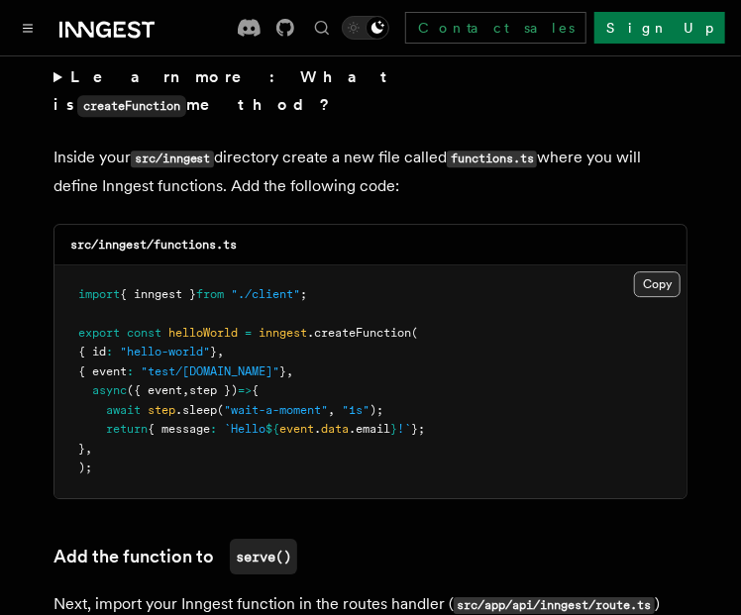 The height and width of the screenshot is (615, 741). Describe the element at coordinates (127, 429) in the screenshot. I see `span: return` at that location.